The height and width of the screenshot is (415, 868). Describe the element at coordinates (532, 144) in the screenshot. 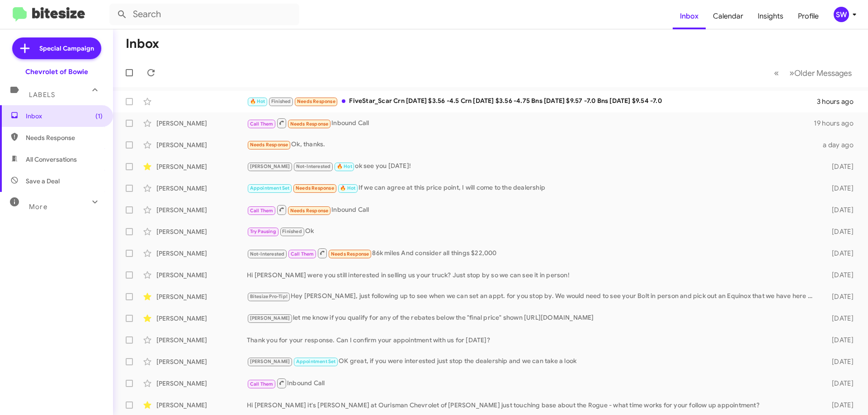

I see `div: Ok, thanks.` at that location.